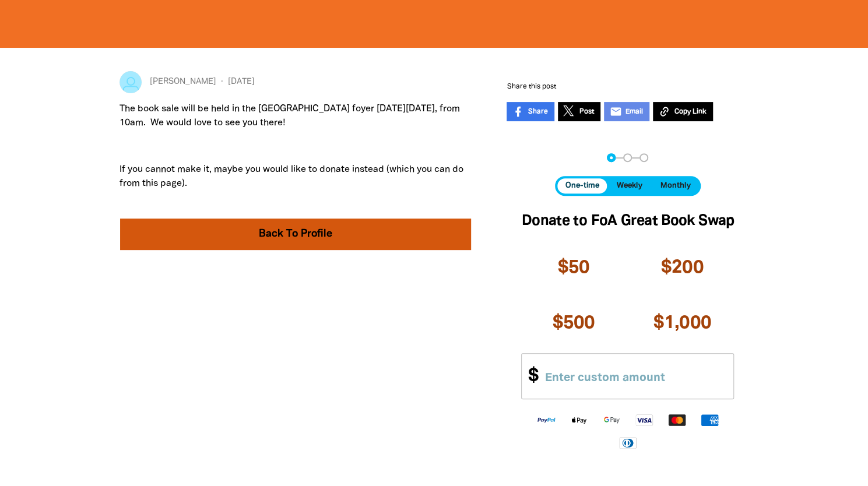 The width and height of the screenshot is (868, 486). I want to click on span: Weekly, so click(629, 185).